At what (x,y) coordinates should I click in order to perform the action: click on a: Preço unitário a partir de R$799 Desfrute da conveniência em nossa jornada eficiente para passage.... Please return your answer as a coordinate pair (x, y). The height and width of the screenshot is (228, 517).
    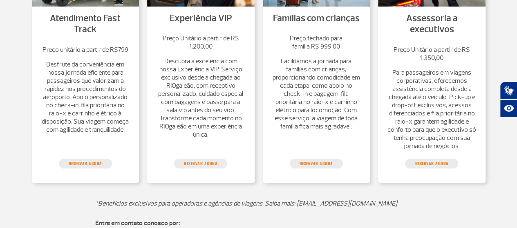
    Looking at the image, I should click on (85, 90).